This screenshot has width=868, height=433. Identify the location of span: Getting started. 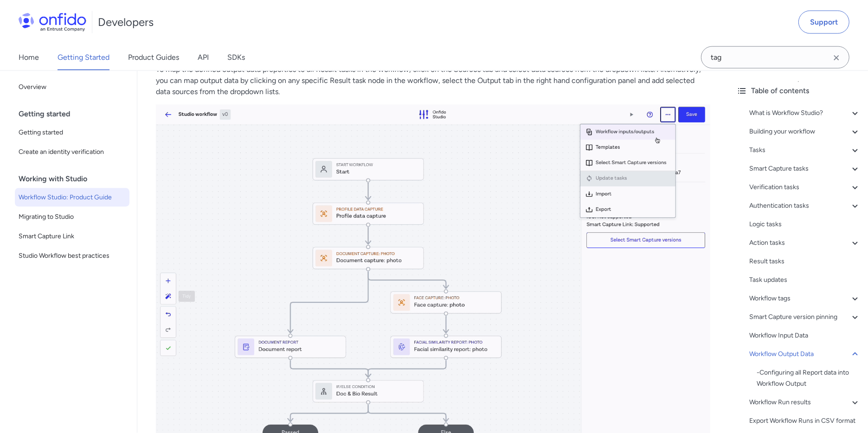
(72, 133).